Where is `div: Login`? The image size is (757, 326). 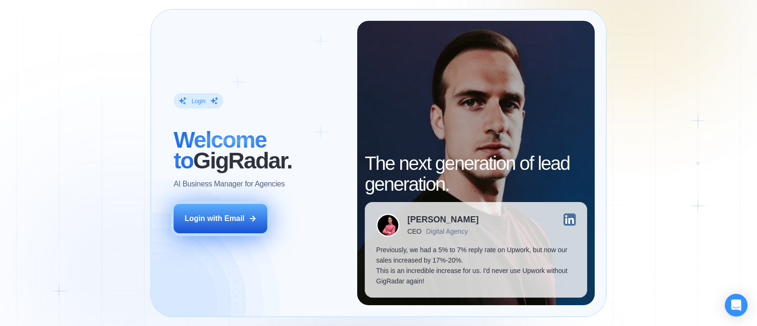
div: Login is located at coordinates (198, 101).